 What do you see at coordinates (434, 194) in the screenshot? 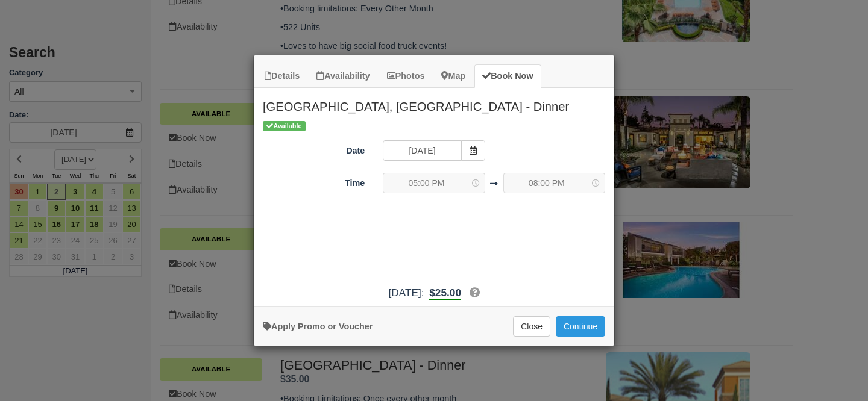
I see `div: Item Modal` at bounding box center [434, 194].